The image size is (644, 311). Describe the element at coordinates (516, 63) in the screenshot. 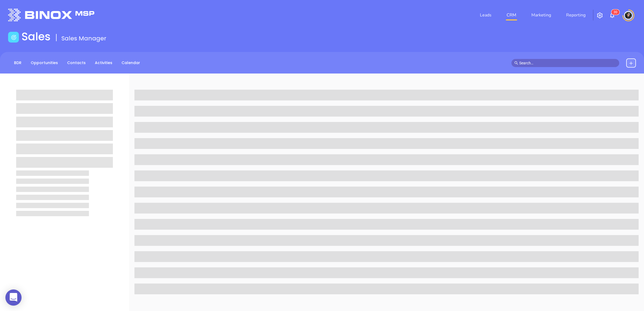

I see `span: search` at that location.